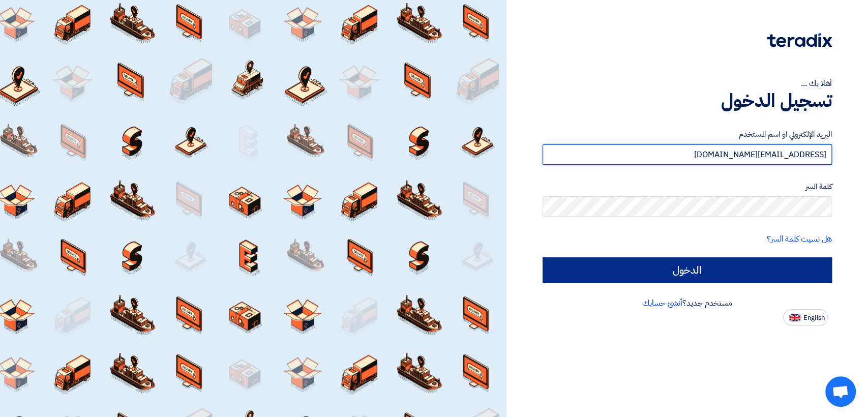 This screenshot has width=868, height=417. What do you see at coordinates (686, 154) in the screenshot?
I see `input: أدخل بريد العمل الإلكتروني او اسم المستخدم الخاص بك ...` at bounding box center [686, 154].